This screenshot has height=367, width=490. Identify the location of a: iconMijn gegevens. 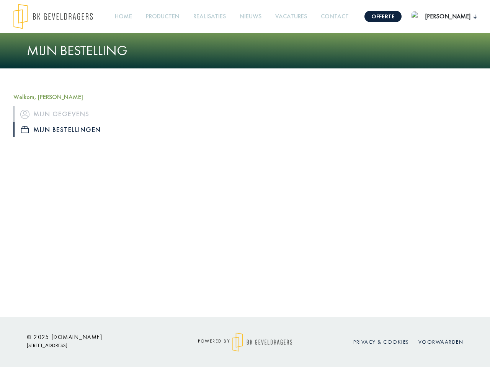
(67, 114).